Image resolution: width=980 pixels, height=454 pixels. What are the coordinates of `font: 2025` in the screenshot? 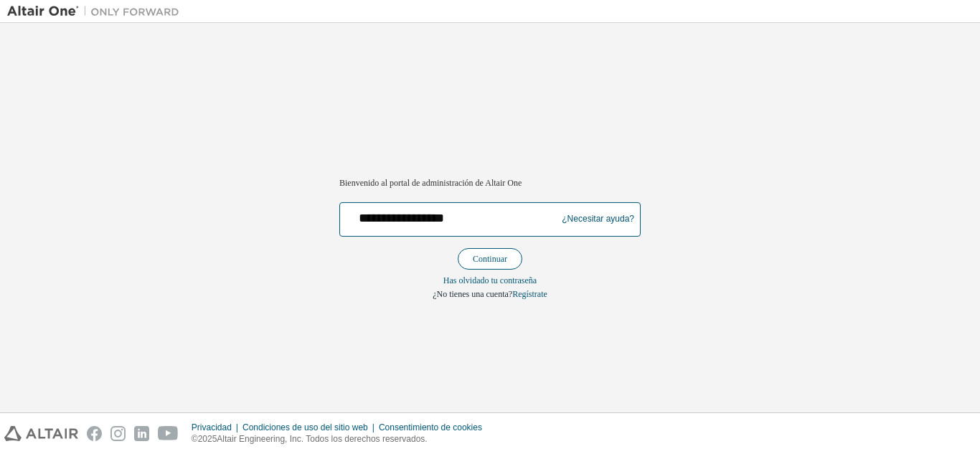 It's located at (208, 439).